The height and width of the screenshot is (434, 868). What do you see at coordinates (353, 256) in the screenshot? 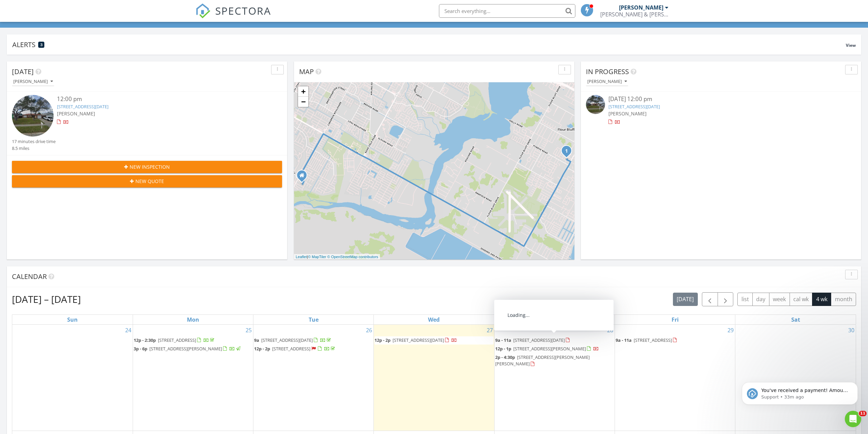
I see `a: © OpenStreetMap contributors` at bounding box center [353, 256].